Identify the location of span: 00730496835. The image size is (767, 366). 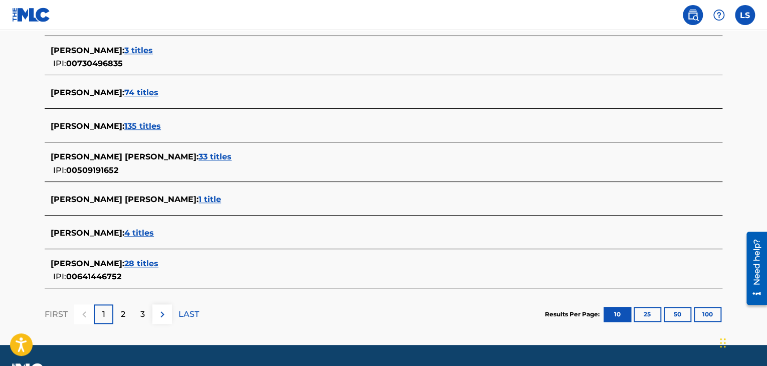
(94, 63).